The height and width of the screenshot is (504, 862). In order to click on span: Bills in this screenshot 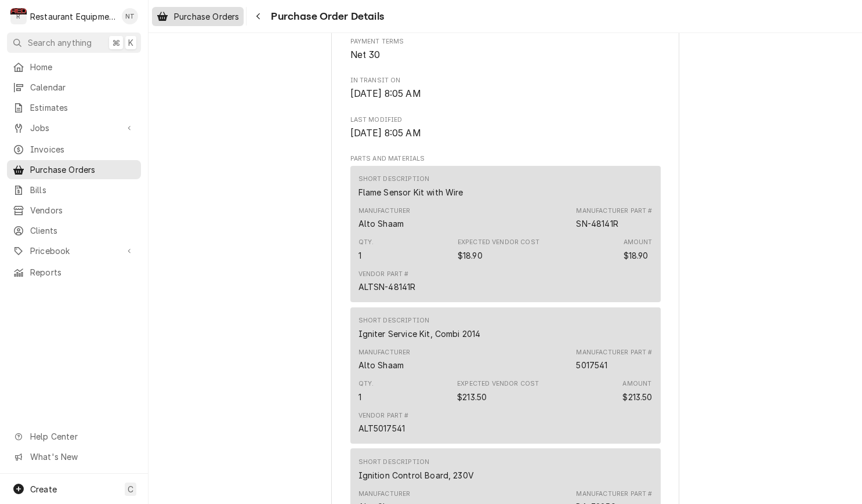, I will do `click(83, 190)`.